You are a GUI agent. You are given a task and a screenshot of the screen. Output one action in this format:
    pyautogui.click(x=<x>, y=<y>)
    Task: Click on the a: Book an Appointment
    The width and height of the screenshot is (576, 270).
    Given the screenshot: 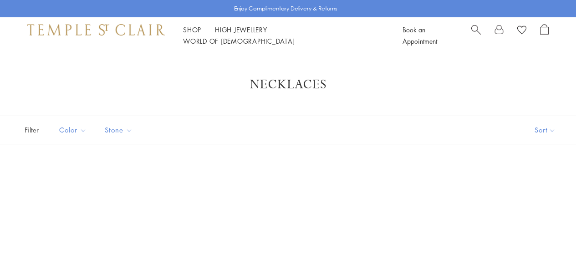 What is the action you would take?
    pyautogui.click(x=420, y=35)
    